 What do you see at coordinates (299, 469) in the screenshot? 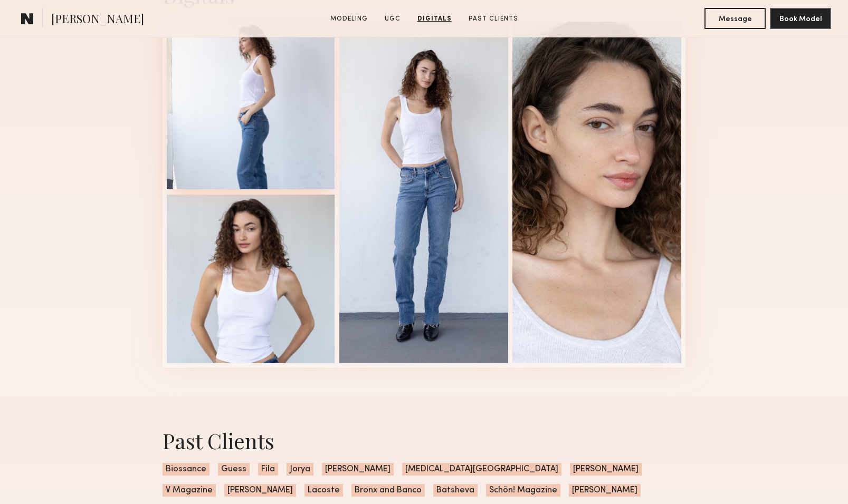
I see `span: Jorya` at bounding box center [299, 469].